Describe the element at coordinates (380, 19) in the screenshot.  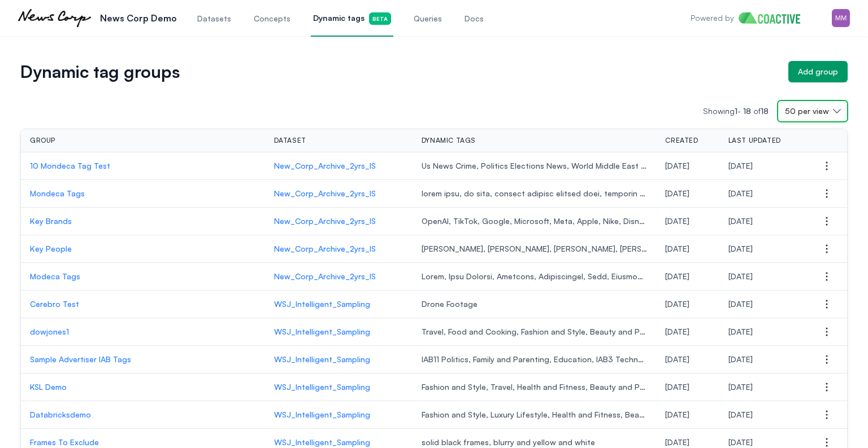
I see `span: Beta` at that location.